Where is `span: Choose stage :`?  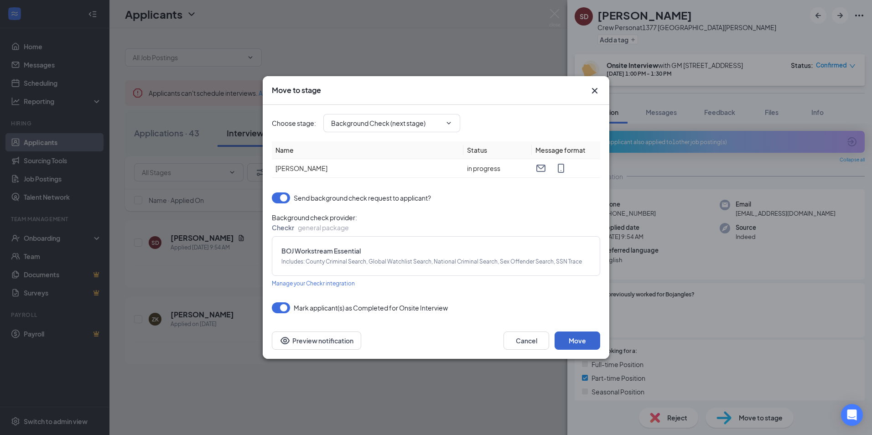
span: Choose stage : is located at coordinates (294, 123).